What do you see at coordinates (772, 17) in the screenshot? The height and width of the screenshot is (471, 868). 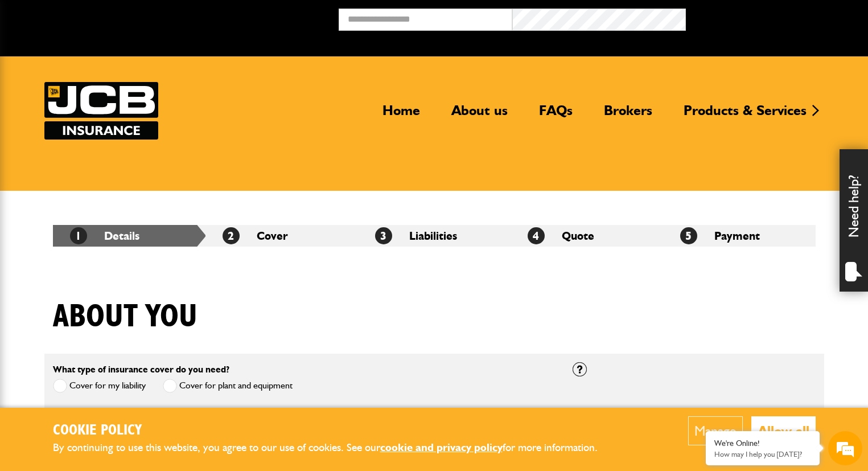 I see `button: Broker Login` at bounding box center [772, 17].